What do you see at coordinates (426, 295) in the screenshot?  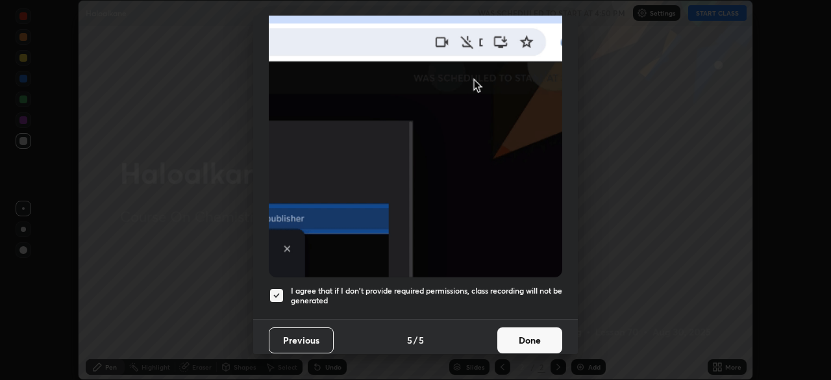 I see `h5: I agree that if I don't provide required permissions, class recording will not be generated` at bounding box center [426, 295].